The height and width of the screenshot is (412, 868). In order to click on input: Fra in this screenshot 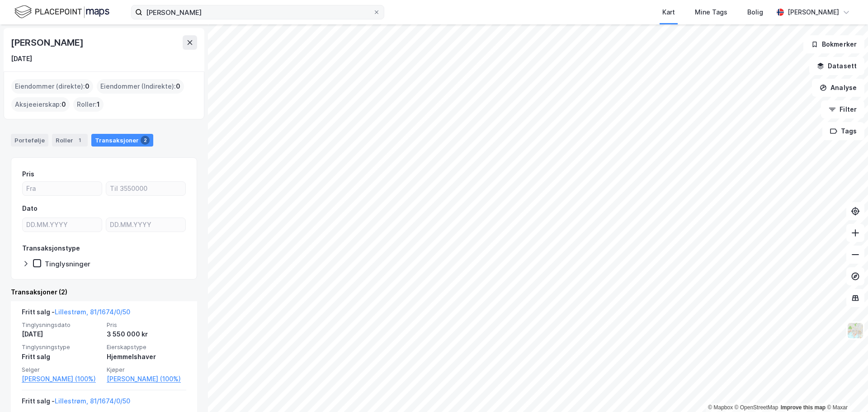, I will do `click(62, 189)`.